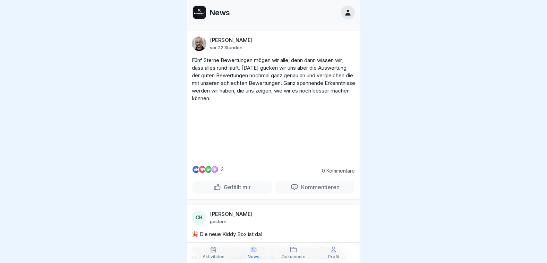 The width and height of the screenshot is (547, 263). I want to click on p: Kommentieren, so click(319, 187).